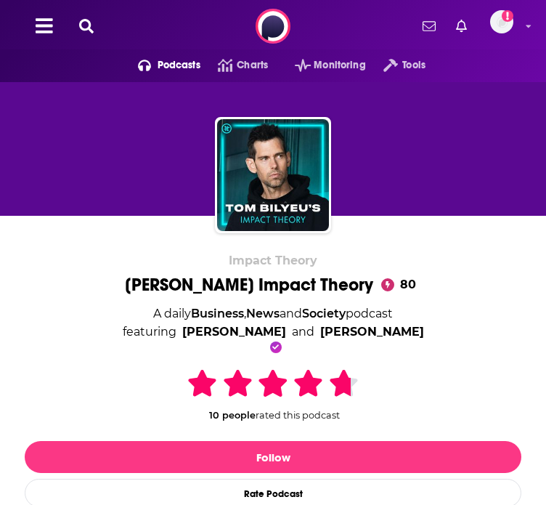 The image size is (546, 505). I want to click on button: Follow, so click(273, 457).